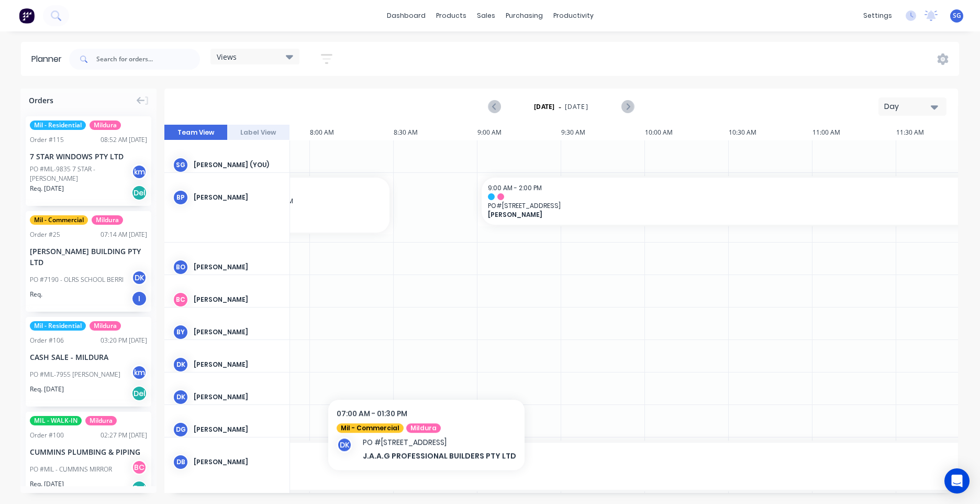 The width and height of the screenshot is (980, 504). Describe the element at coordinates (88, 156) in the screenshot. I see `div: 7 STAR WINDOWS PTY LTD` at that location.